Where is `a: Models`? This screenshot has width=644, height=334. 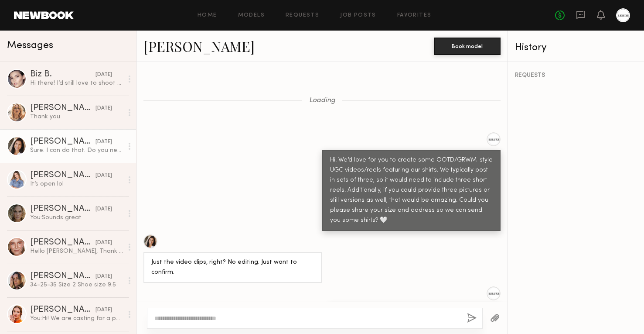 a: Models is located at coordinates (251, 15).